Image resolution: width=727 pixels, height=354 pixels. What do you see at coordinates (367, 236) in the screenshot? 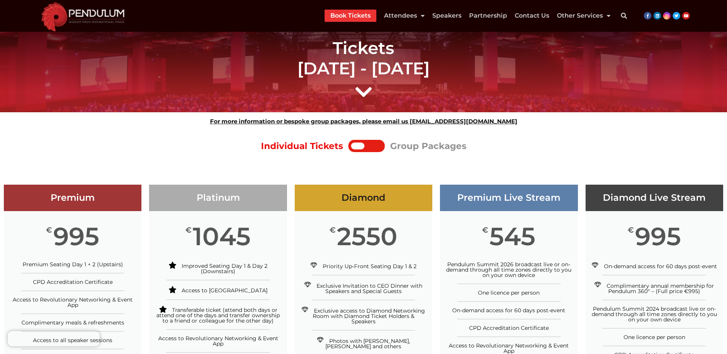
I see `span: 2550` at bounding box center [367, 236].